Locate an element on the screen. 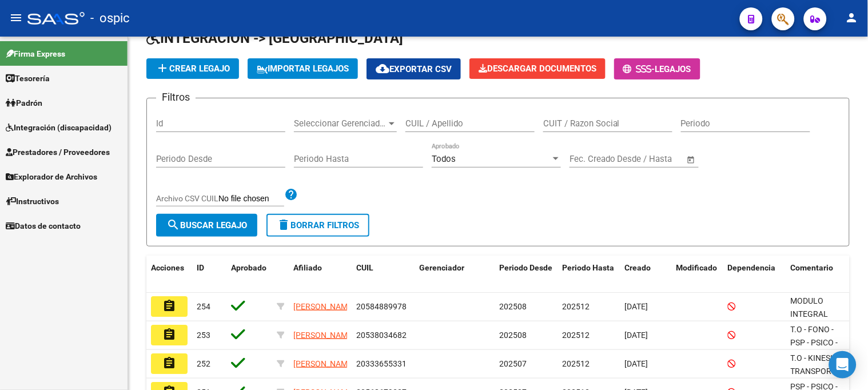  span: Todos is located at coordinates (444, 159).